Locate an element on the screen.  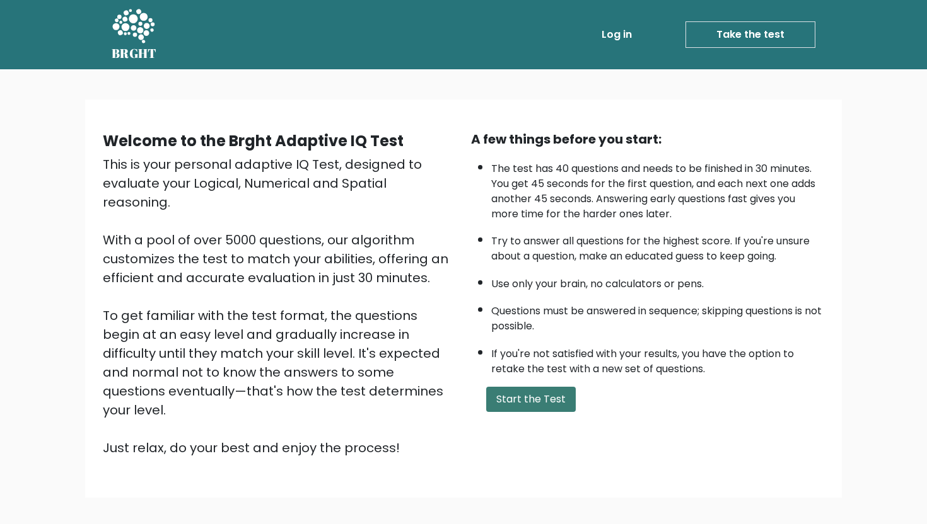
li: Questions must be answered in sequence; skipping questions is not possible. is located at coordinates (657, 316).